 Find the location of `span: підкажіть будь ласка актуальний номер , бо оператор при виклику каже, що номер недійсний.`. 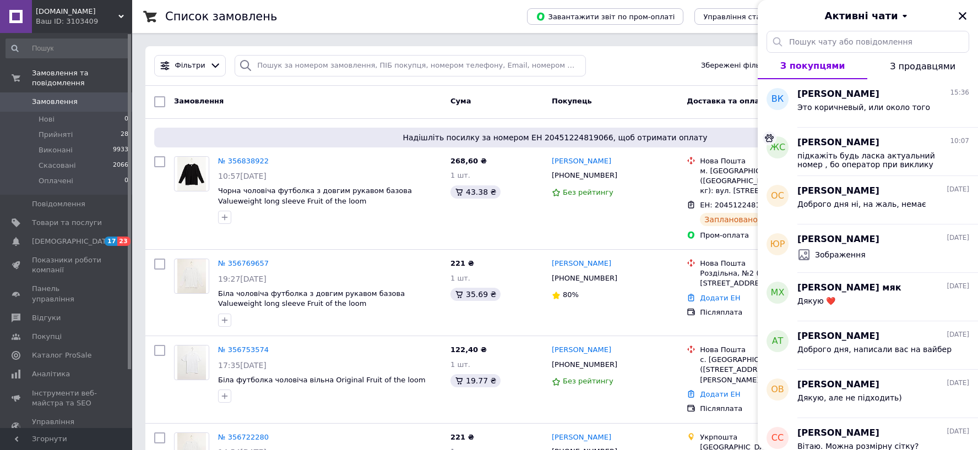

span: підкажіть будь ласка актуальний номер , бо оператор при виклику каже, що номер недійсний. is located at coordinates (875, 160).